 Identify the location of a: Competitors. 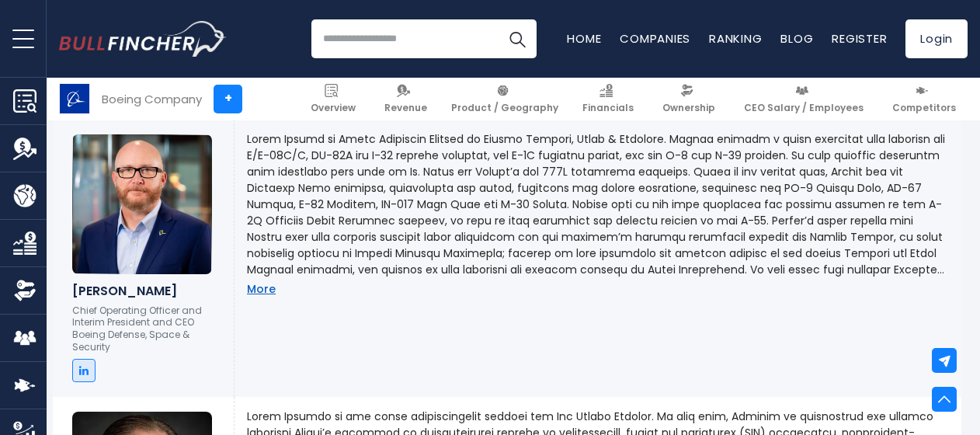
(924, 99).